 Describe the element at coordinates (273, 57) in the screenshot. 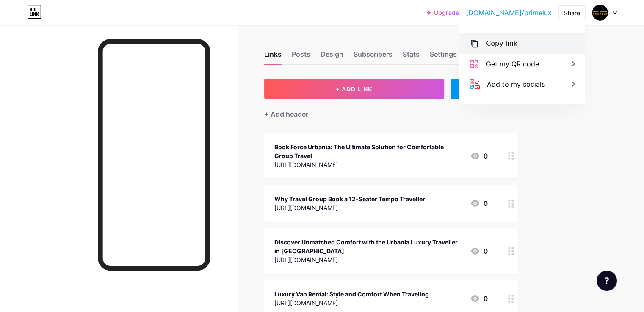

I see `div: Links` at that location.